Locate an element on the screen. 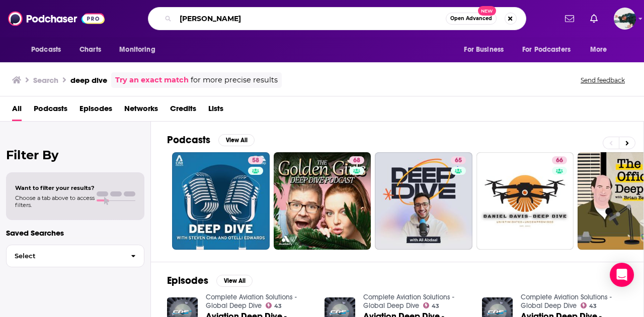 Image resolution: width=644 pixels, height=317 pixels. span: For Business is located at coordinates (483, 50).